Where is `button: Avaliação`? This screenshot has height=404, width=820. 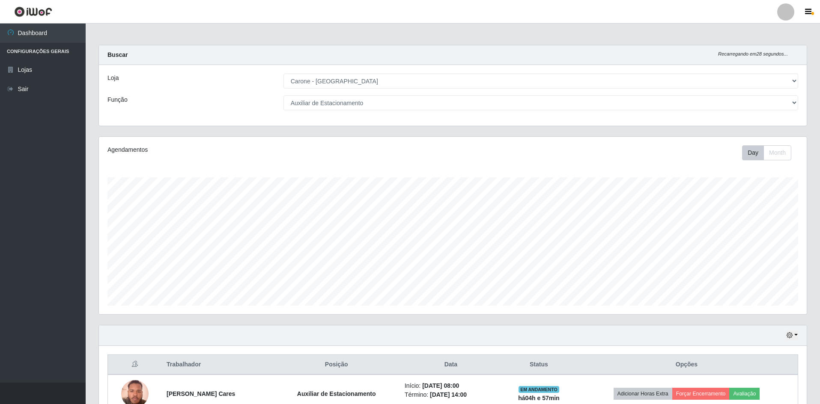 button: Avaliação is located at coordinates (744, 394).